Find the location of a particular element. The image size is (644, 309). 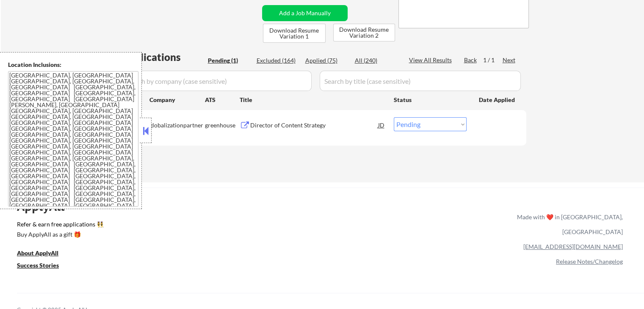

u: Success Stories is located at coordinates (38, 265).